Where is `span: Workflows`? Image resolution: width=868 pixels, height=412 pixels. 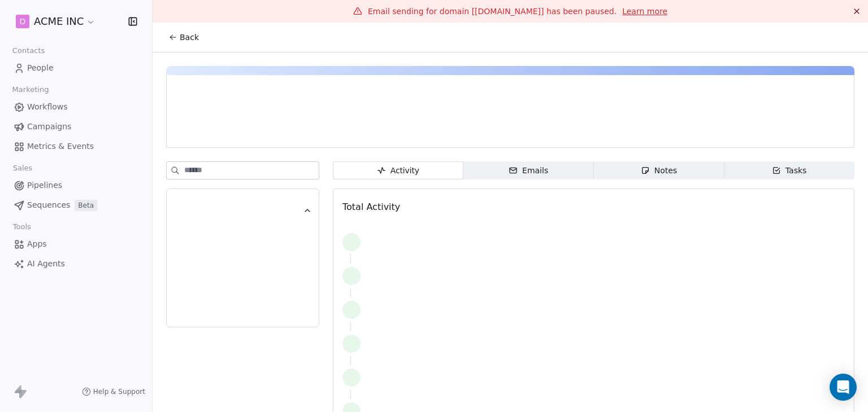
span: Workflows is located at coordinates (48, 107).